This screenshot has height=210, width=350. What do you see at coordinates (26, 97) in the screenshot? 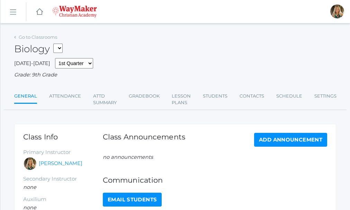
I see `a: General` at bounding box center [26, 97].